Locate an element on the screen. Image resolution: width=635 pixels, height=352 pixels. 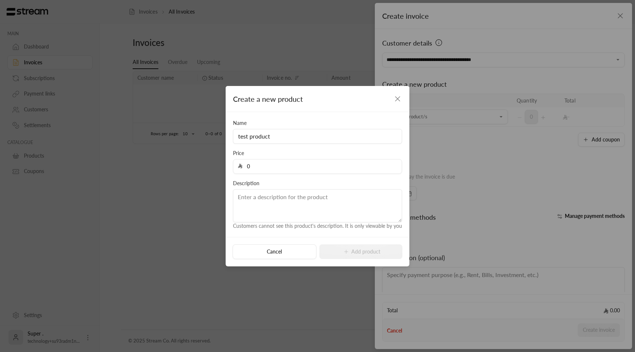
label: Price is located at coordinates (239, 153).